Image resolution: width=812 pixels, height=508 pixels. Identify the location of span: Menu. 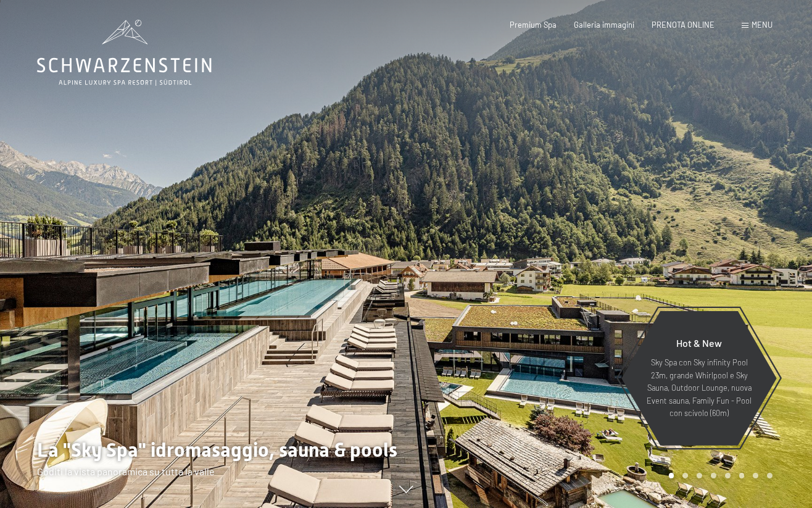
(762, 25).